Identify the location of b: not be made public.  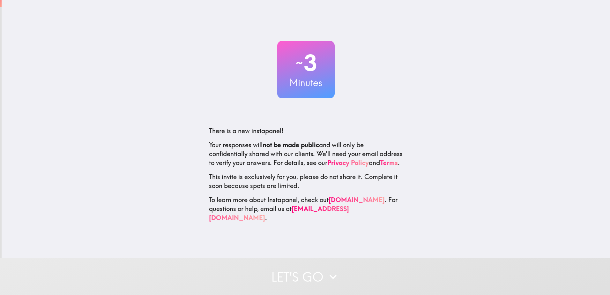
(291, 144).